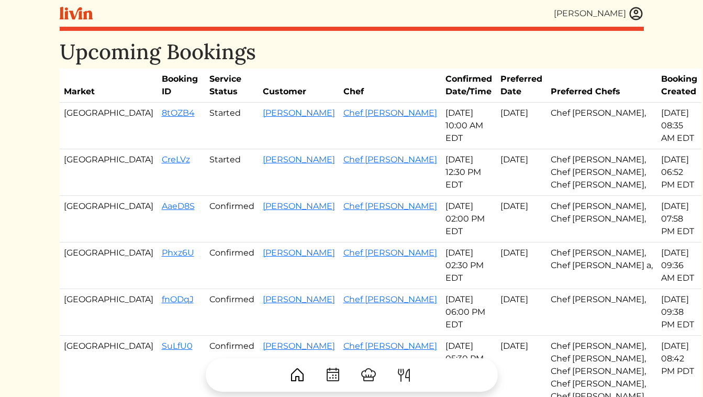 The height and width of the screenshot is (397, 703). What do you see at coordinates (181, 85) in the screenshot?
I see `th: Booking ID` at bounding box center [181, 85].